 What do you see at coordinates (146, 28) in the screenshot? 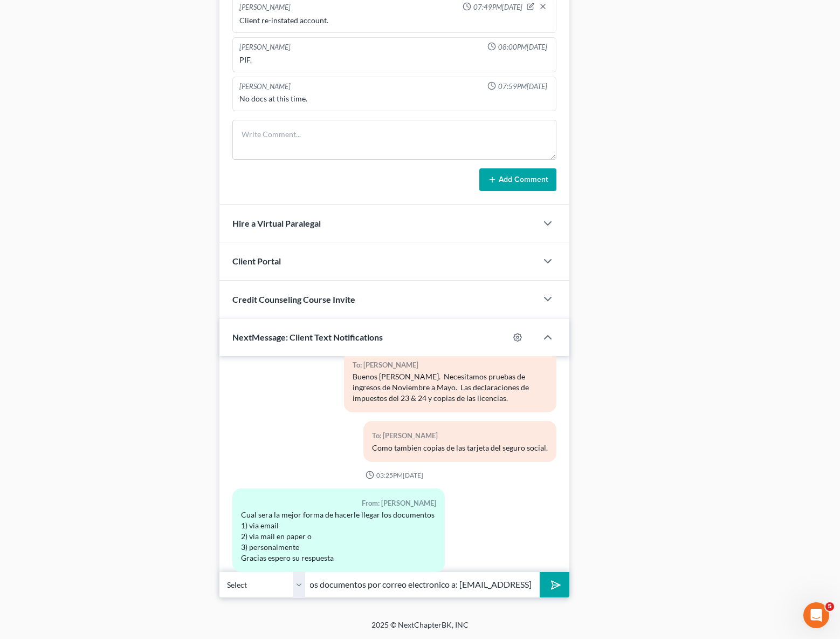
I see `img: Profile image for James` at bounding box center [146, 28].